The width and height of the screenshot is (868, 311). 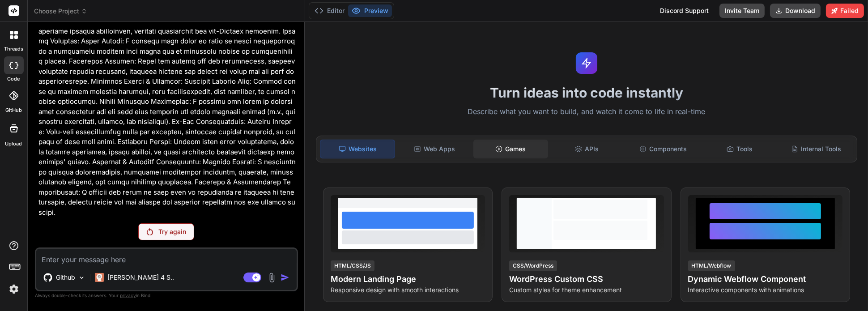 What do you see at coordinates (14, 143) in the screenshot?
I see `label: Upload` at bounding box center [14, 143].